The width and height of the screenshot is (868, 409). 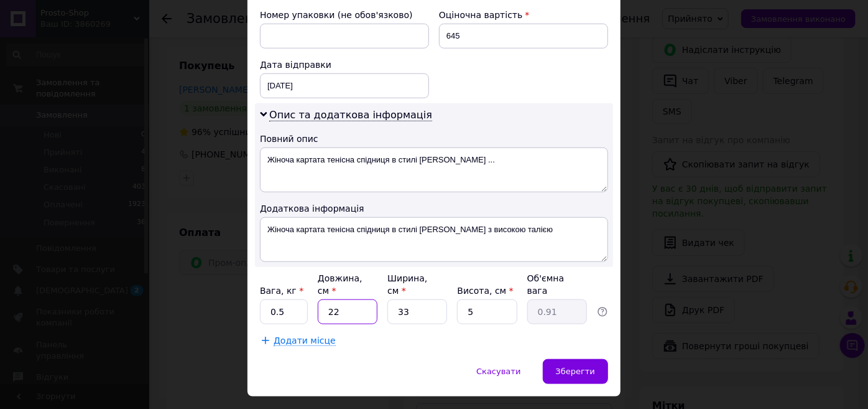 What do you see at coordinates (485, 290) in the screenshot?
I see `label: Висота, см` at bounding box center [485, 290].